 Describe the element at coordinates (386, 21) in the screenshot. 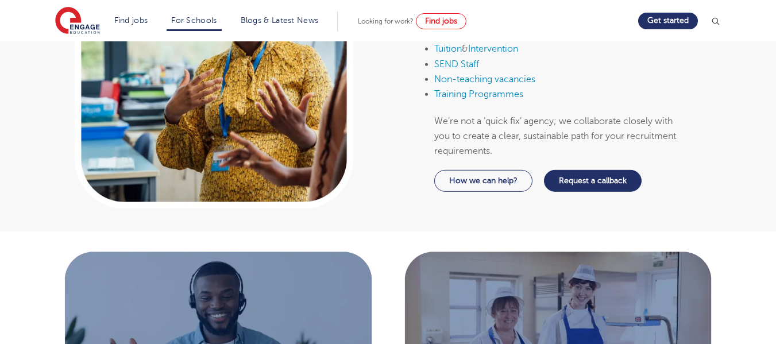

I see `span: Looking for work?` at that location.